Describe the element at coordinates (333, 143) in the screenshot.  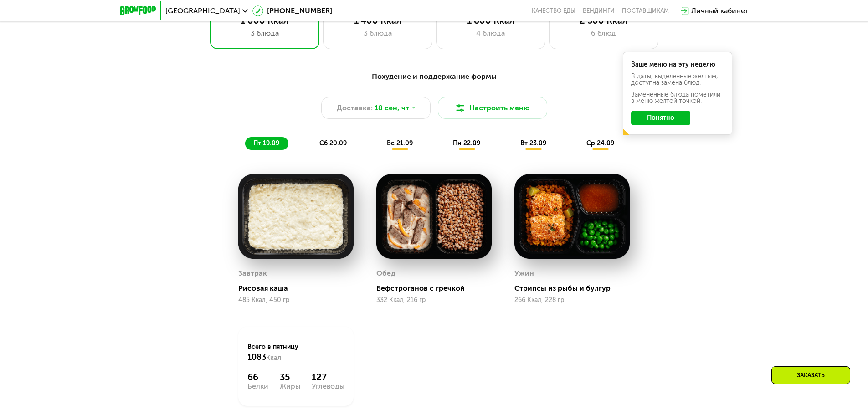
I see `span: сб 20.09` at that location.